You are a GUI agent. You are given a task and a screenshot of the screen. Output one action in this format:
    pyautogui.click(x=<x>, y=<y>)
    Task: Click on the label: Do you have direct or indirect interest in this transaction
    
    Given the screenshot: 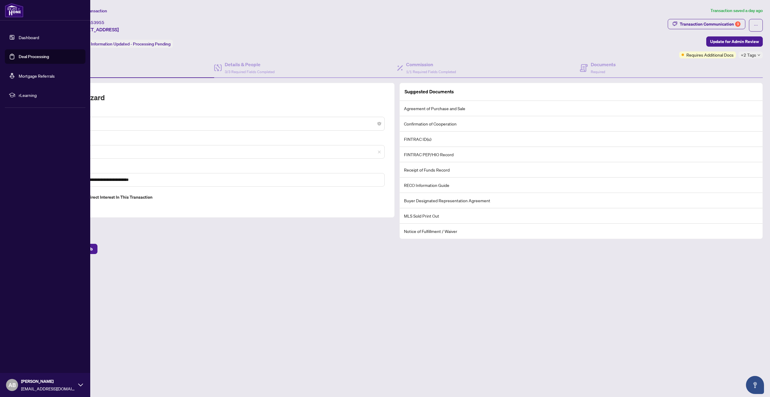 What is the action you would take?
    pyautogui.click(x=213, y=197)
    